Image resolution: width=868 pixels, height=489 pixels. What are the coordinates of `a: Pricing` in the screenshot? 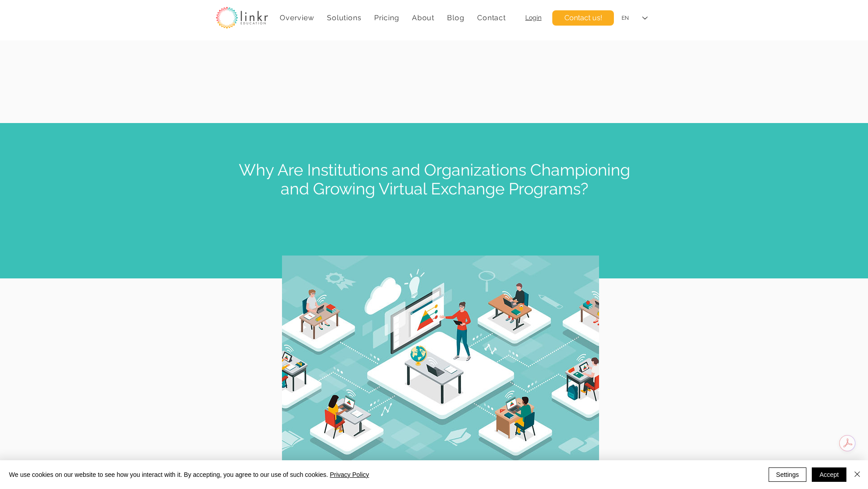 It's located at (387, 18).